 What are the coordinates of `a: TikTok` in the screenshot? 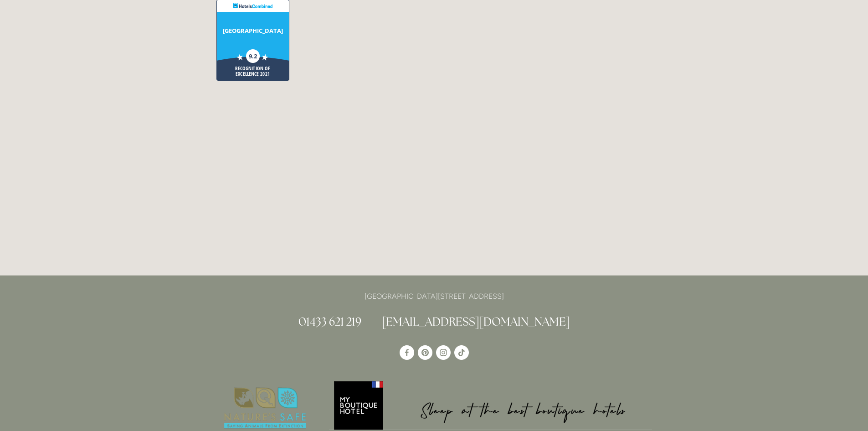 It's located at (461, 353).